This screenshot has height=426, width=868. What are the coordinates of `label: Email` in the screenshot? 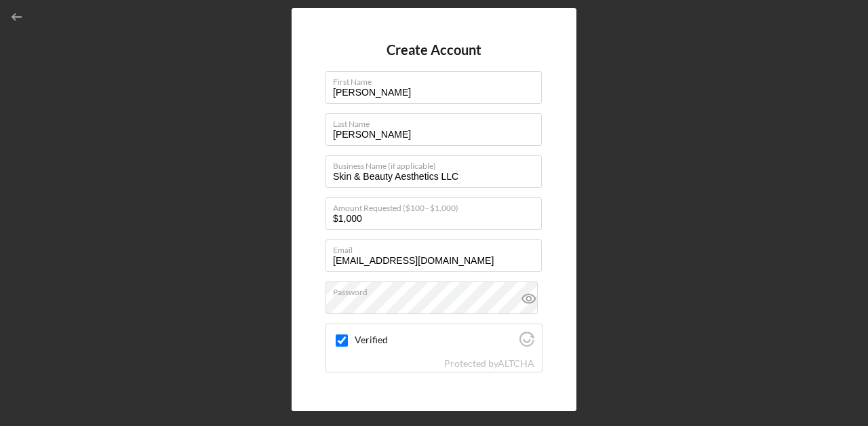 It's located at (437, 248).